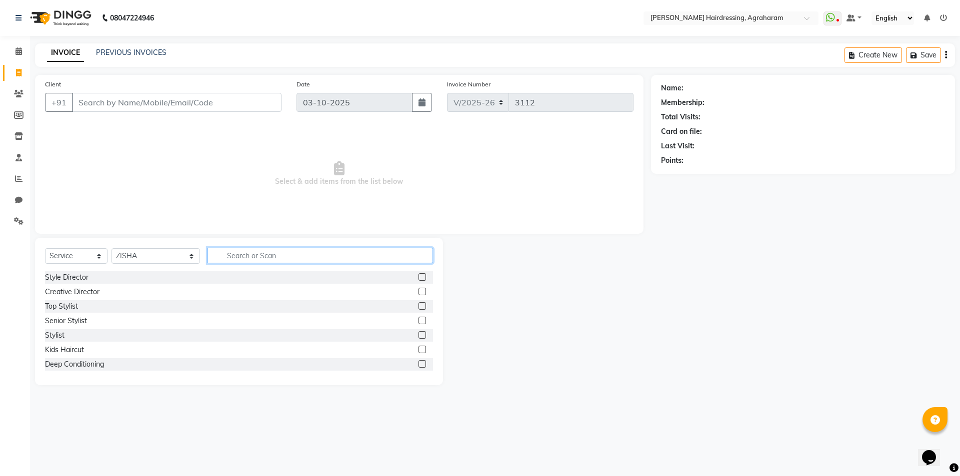 The height and width of the screenshot is (476, 960). Describe the element at coordinates (65, 53) in the screenshot. I see `a: INVOICE` at that location.